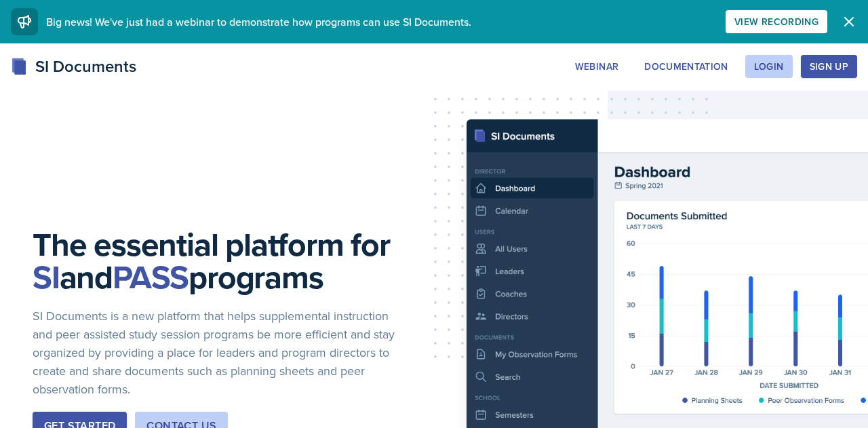 The image size is (868, 428). What do you see at coordinates (829, 66) in the screenshot?
I see `div: Sign Up` at bounding box center [829, 66].